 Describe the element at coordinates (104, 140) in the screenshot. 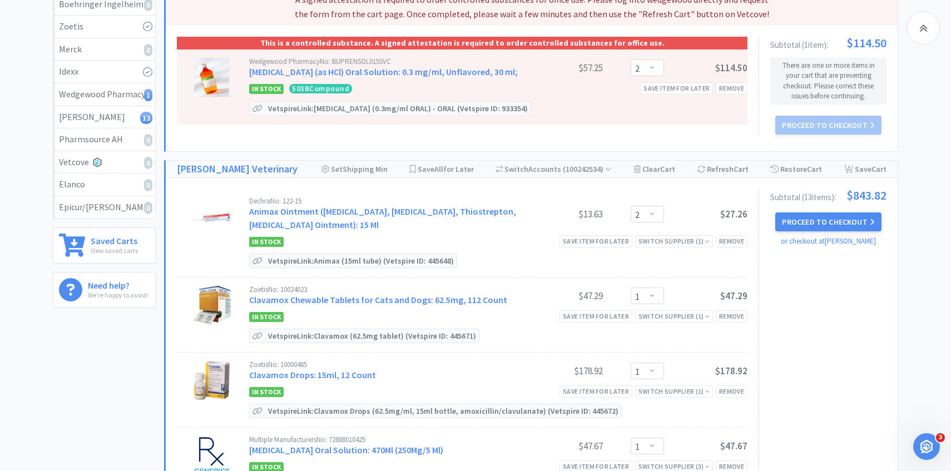

I see `a: Pharmsource AH0` at that location.